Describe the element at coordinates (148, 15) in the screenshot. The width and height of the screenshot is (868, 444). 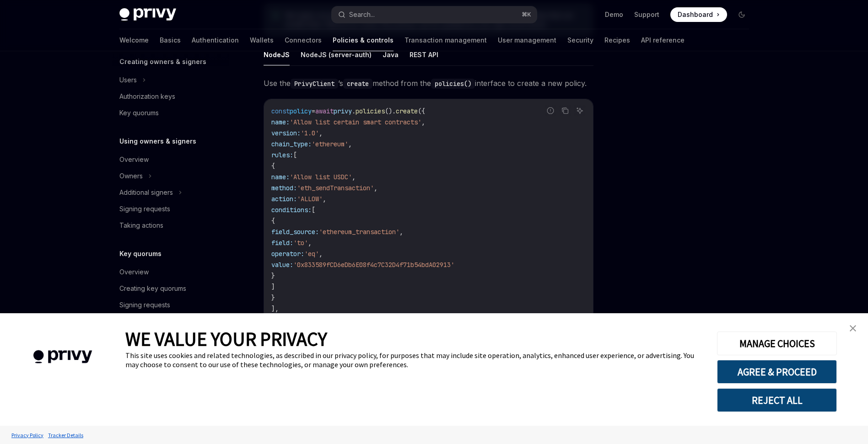
I see `img: dark logo` at that location.